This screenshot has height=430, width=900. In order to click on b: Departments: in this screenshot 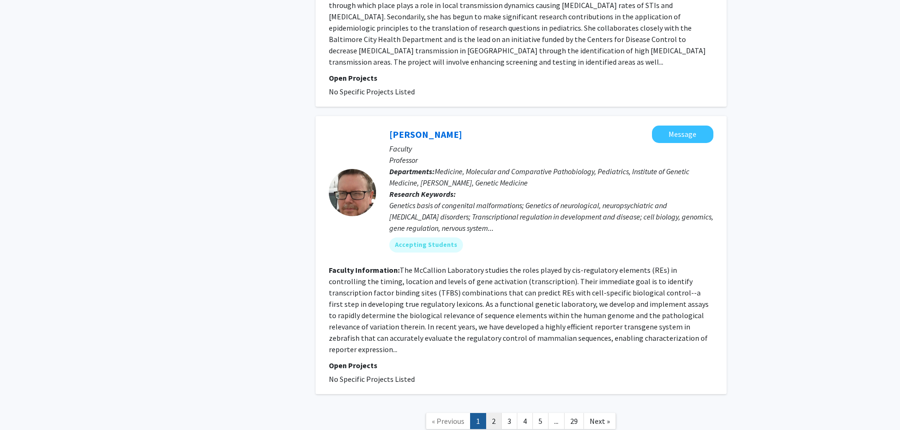, I will do `click(412, 171)`.